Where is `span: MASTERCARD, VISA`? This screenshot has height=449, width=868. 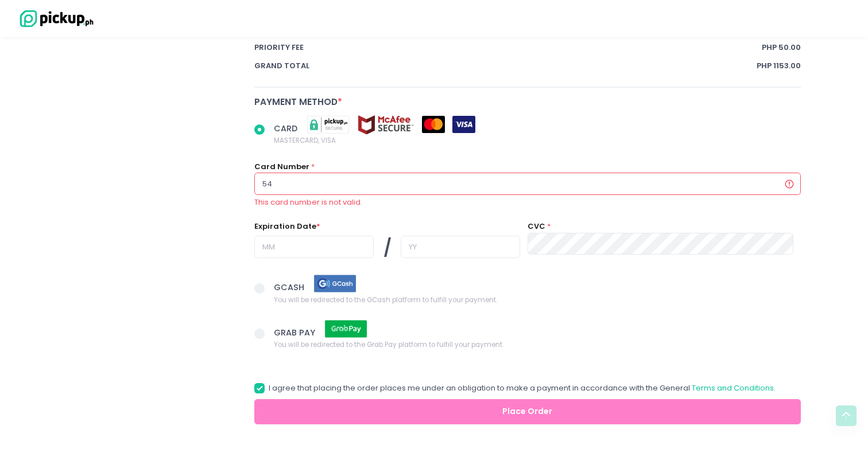 span: MASTERCARD, VISA is located at coordinates (374, 141).